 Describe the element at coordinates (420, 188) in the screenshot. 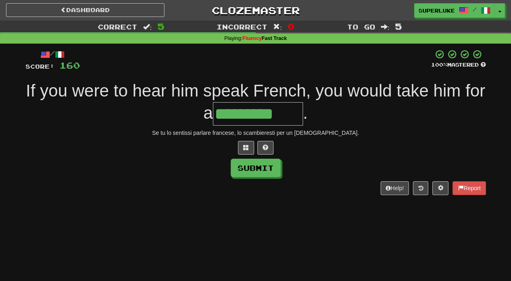

I see `button: Round history (alt+y)` at that location.